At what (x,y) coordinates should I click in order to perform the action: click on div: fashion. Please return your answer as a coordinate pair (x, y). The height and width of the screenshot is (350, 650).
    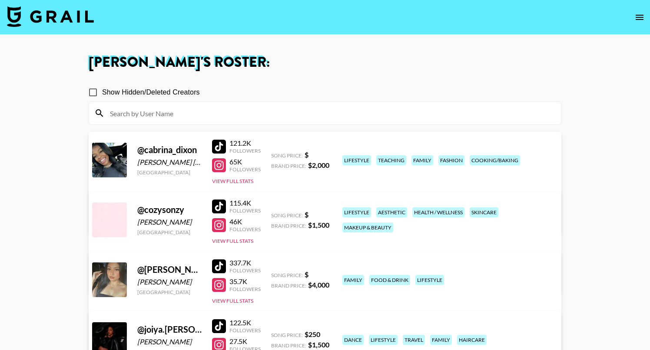
    Looking at the image, I should click on (451, 160).